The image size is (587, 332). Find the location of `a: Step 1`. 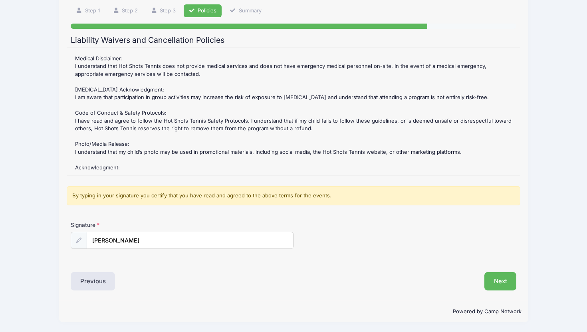

a: Step 1 is located at coordinates (88, 11).